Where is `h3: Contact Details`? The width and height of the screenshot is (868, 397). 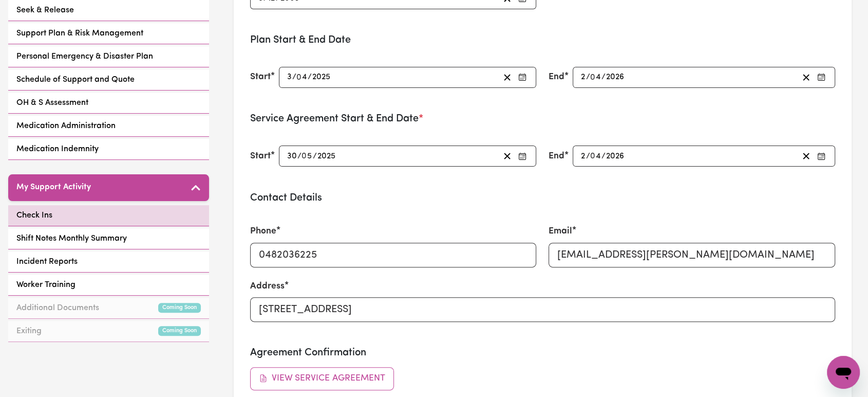 h3: Contact Details is located at coordinates (543, 198).